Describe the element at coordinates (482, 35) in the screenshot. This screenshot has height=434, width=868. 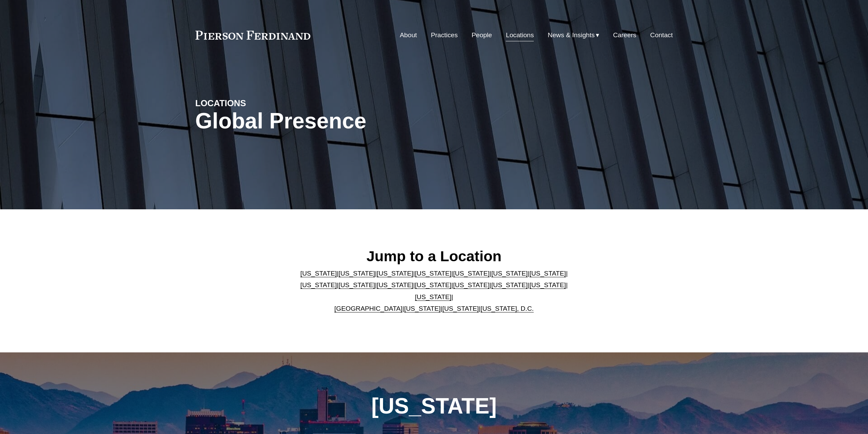
I see `a: People` at that location.